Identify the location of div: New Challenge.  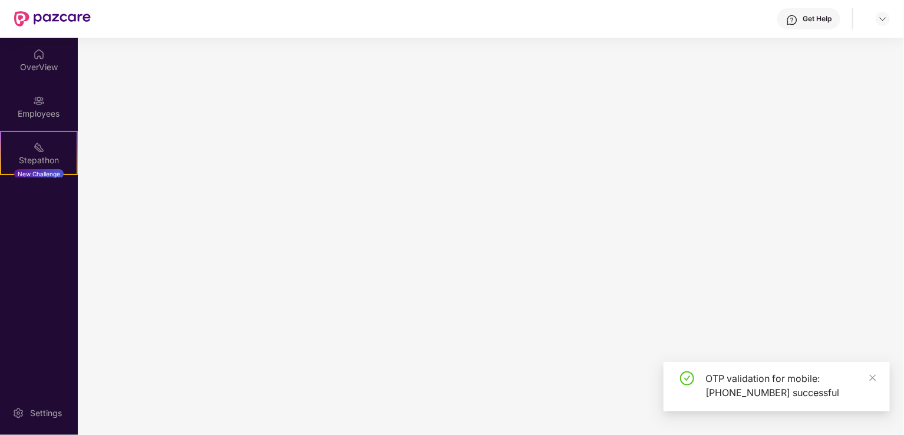
(39, 174).